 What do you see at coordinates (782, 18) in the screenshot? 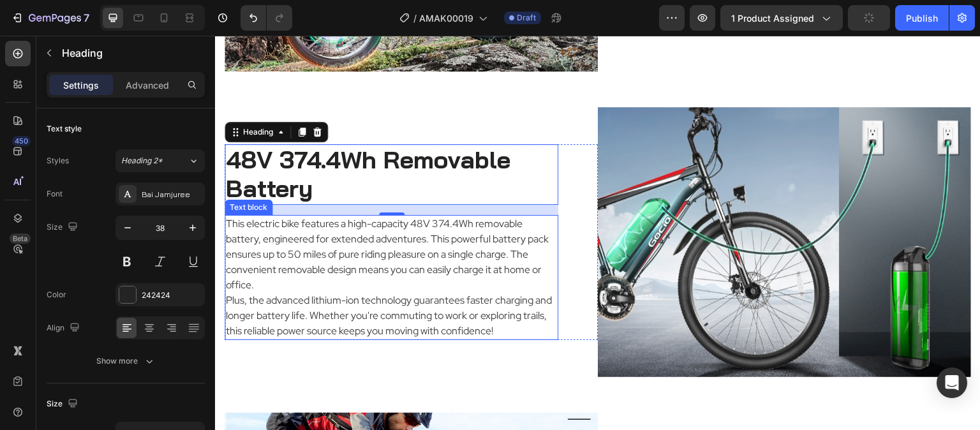
I see `button: 1 product assigned` at bounding box center [782, 18].